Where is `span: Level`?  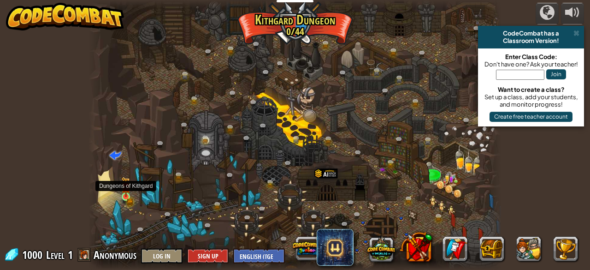
span: Level is located at coordinates (55, 255).